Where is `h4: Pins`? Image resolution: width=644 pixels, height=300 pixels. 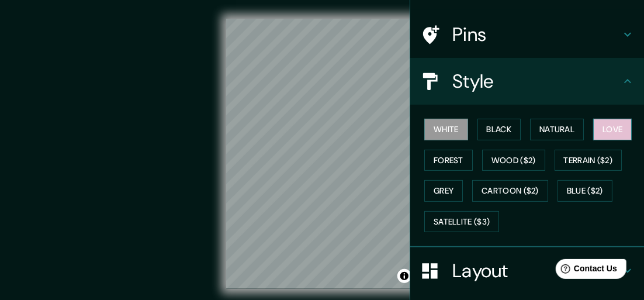 h4: Pins is located at coordinates (536, 35).